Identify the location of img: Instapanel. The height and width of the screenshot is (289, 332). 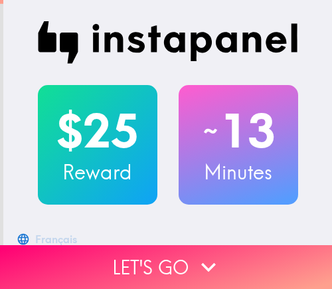
(168, 43).